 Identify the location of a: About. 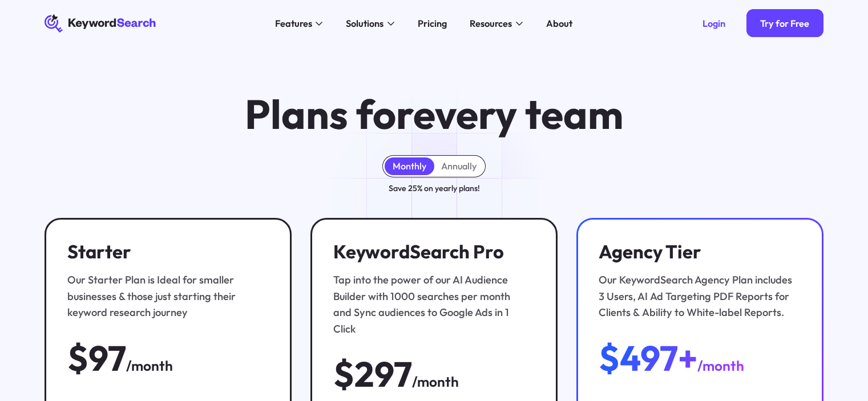
(559, 23).